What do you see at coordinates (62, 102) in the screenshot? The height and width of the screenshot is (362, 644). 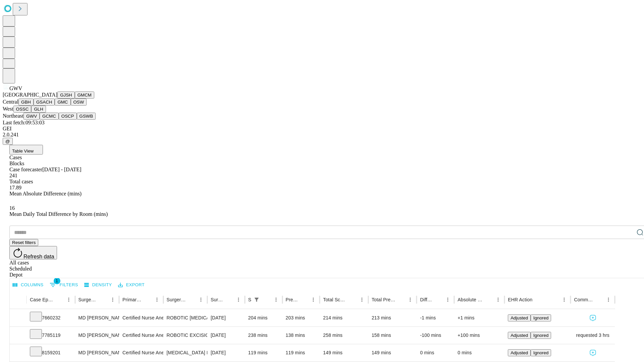 I see `button: GMC` at bounding box center [62, 102].